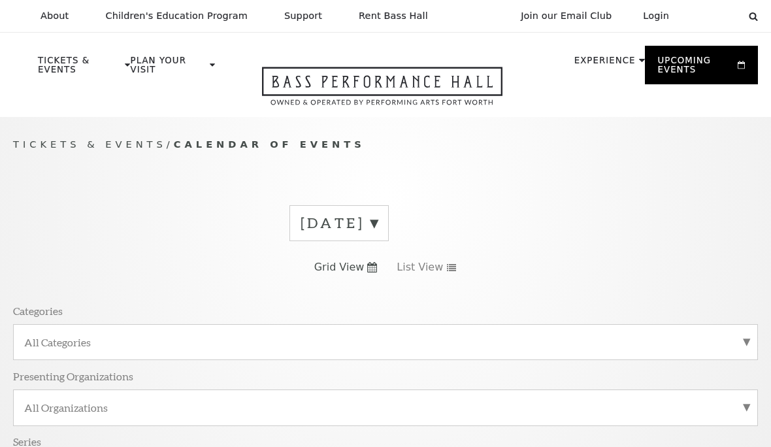  Describe the element at coordinates (696, 69) in the screenshot. I see `p: Upcoming Events` at that location.